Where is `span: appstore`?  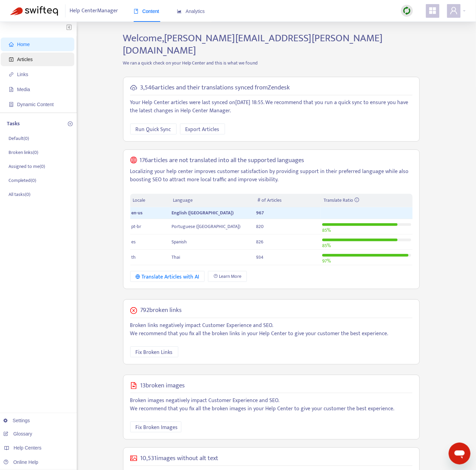
span: appstore is located at coordinates (433, 10).